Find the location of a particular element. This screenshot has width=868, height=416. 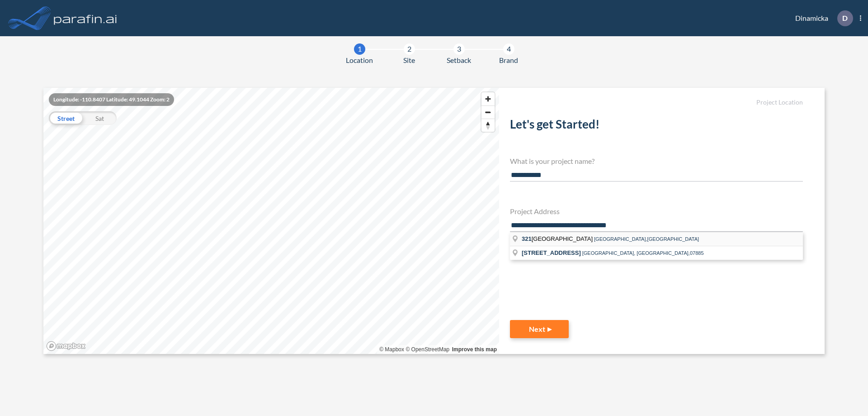

a: Improve this map is located at coordinates (474, 349).